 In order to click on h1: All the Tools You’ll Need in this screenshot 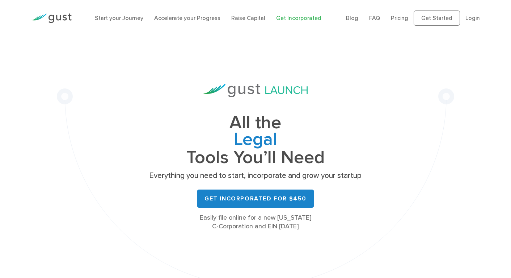, I will do `click(255, 140)`.